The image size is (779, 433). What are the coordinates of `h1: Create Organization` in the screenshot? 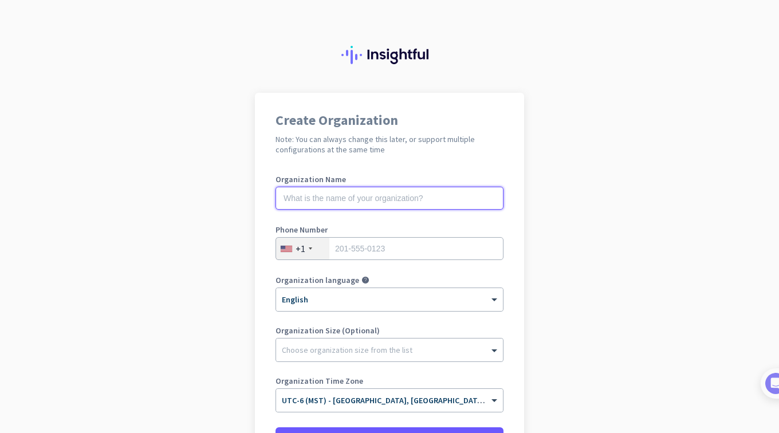 It's located at (390, 120).